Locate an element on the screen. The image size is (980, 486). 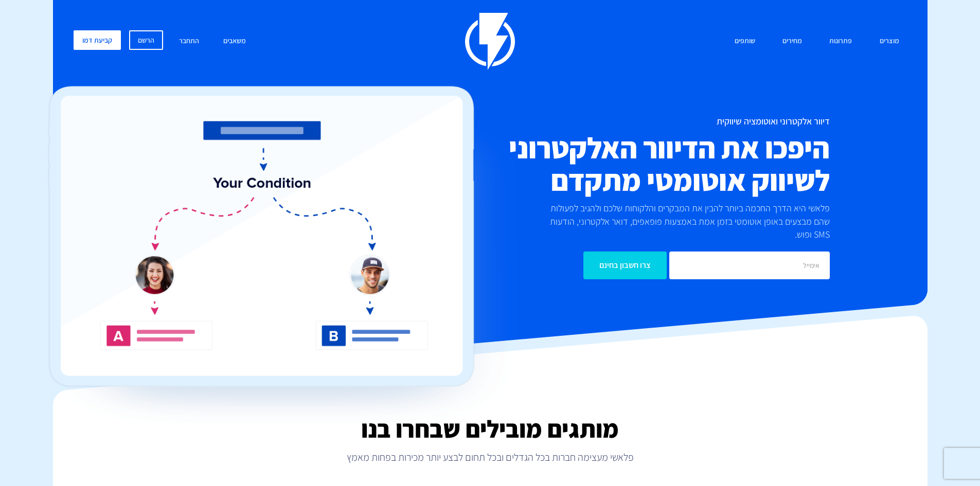
a: מוצרים is located at coordinates (889, 41).